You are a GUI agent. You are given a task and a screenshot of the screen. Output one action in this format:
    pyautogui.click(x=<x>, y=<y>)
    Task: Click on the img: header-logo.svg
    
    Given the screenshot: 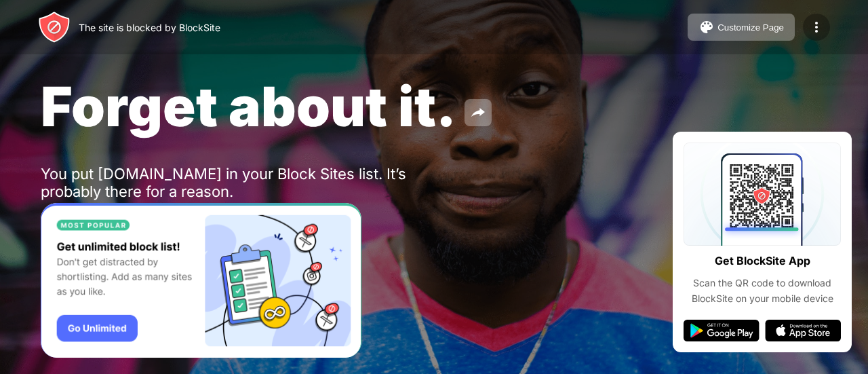 What is the action you would take?
    pyautogui.click(x=54, y=27)
    